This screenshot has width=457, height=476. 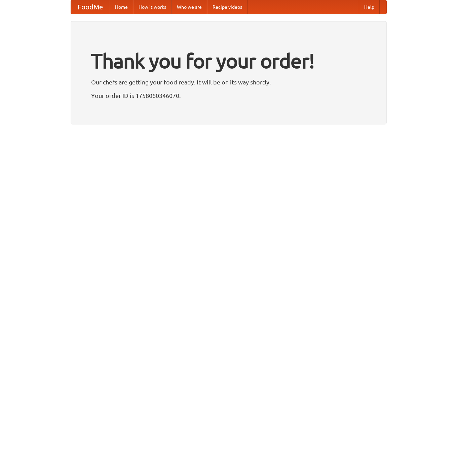 I want to click on a: How it works, so click(x=152, y=7).